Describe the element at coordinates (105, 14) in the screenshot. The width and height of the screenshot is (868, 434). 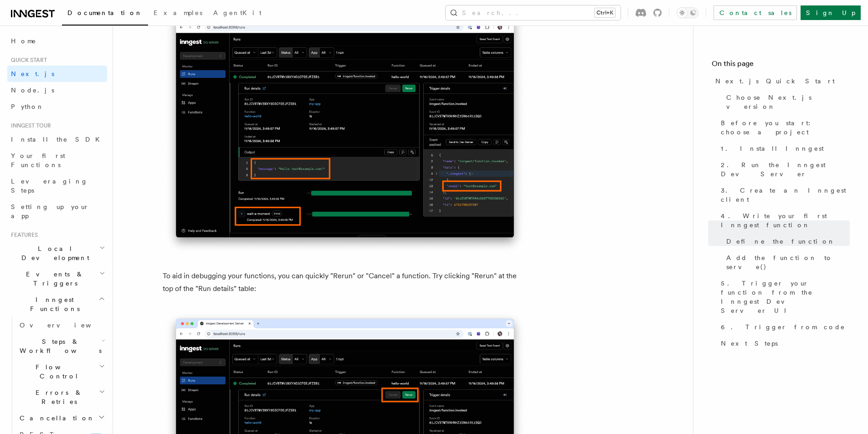
I see `a: Documentation` at that location.